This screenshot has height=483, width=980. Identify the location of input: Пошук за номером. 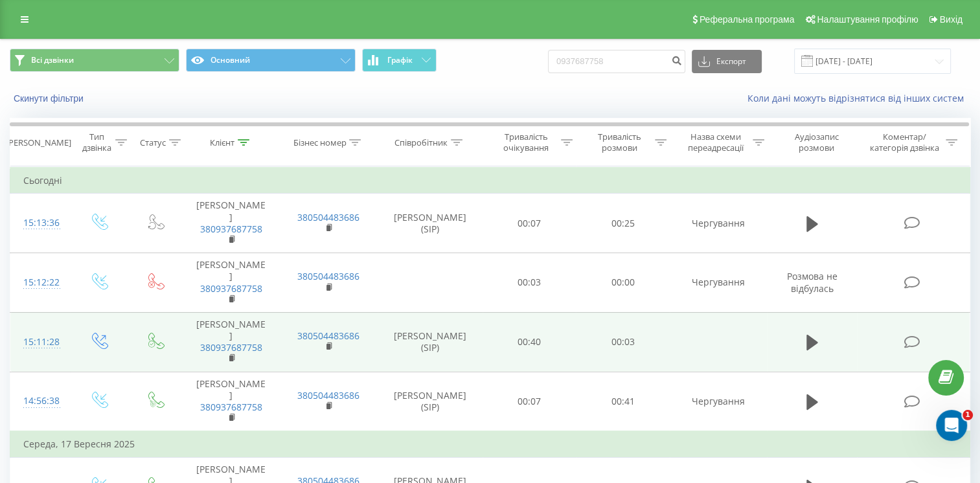
(617, 62).